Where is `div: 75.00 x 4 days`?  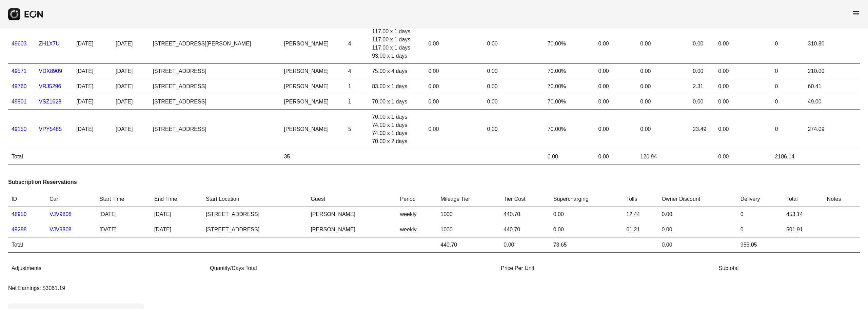
div: 75.00 x 4 days is located at coordinates (397, 71).